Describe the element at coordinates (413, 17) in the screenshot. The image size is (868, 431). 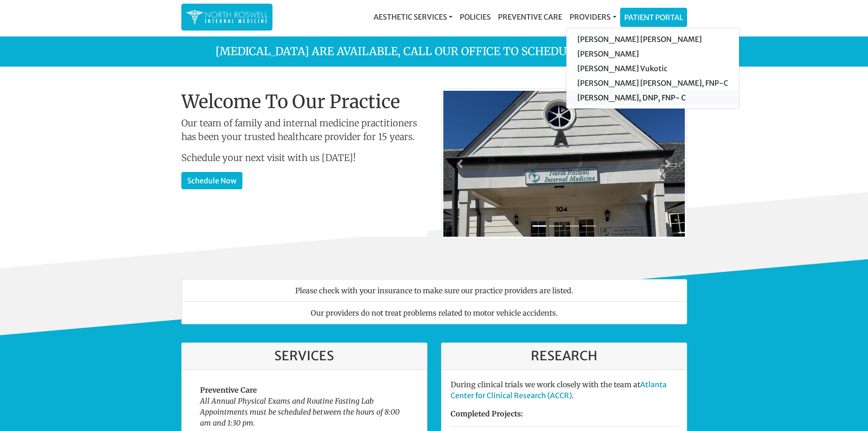
I see `a: Aesthetic Services` at that location.